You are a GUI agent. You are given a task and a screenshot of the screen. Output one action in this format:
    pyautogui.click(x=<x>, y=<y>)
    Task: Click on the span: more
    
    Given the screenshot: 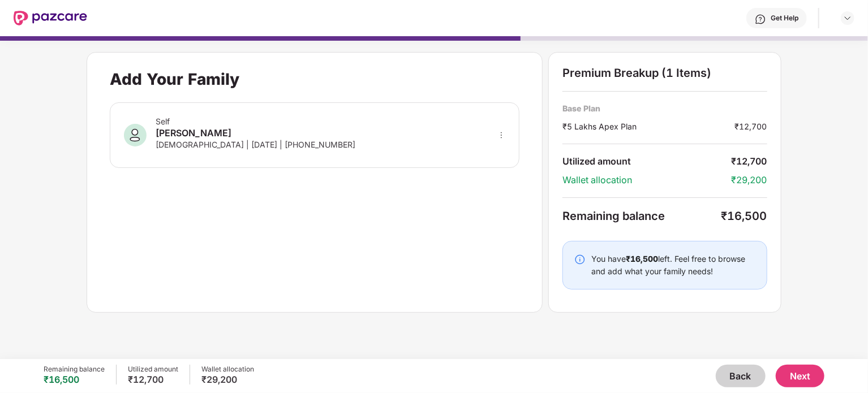 What is the action you would take?
    pyautogui.click(x=501, y=135)
    